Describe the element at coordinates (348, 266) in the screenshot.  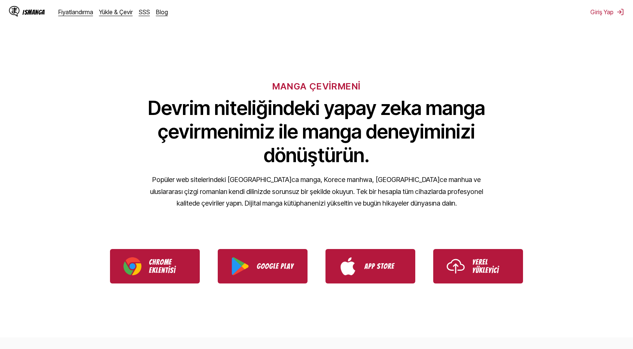
I see `img: App Store logo` at that location.